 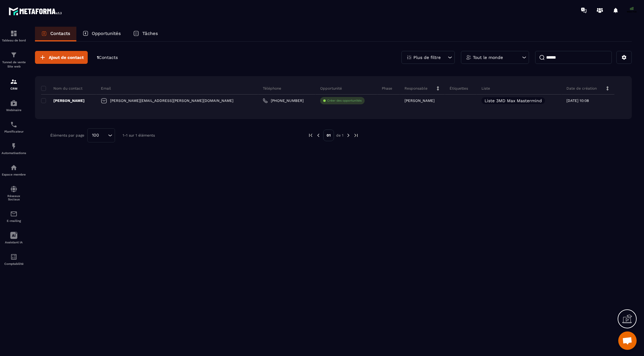 I want to click on p: Webinaire, so click(x=14, y=110).